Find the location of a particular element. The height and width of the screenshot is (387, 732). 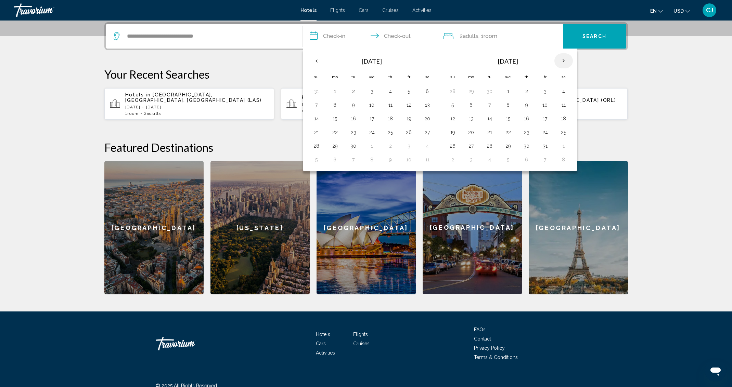

button: Day 23 is located at coordinates (353, 132).